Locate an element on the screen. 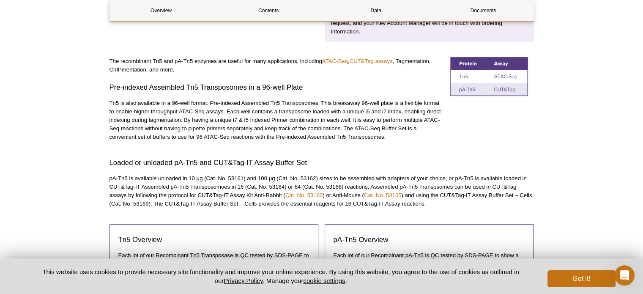 The image size is (643, 294). a: Privacy Policy is located at coordinates (243, 280).